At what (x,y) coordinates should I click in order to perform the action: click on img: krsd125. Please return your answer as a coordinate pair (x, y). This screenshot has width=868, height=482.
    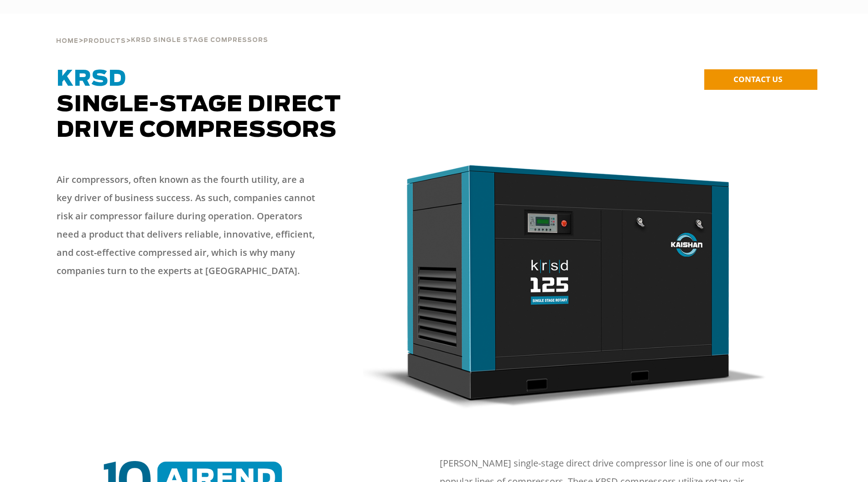
    Looking at the image, I should click on (565, 285).